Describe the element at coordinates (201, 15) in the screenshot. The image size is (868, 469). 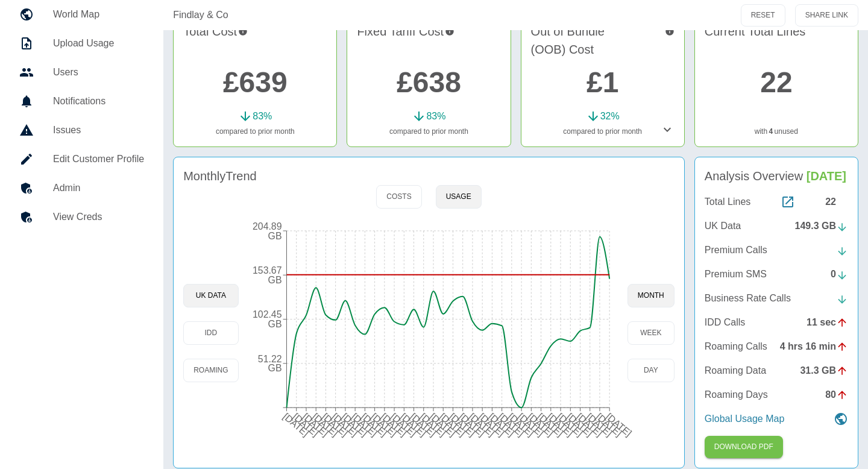
I see `p: Findlay & Co` at that location.